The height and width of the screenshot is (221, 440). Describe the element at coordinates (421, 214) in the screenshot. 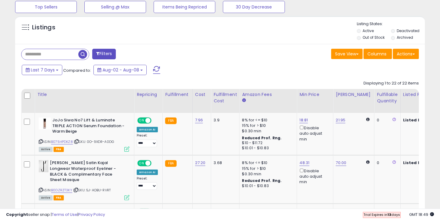

I see `span: 2025-08-16 18:49 GMT` at that location.